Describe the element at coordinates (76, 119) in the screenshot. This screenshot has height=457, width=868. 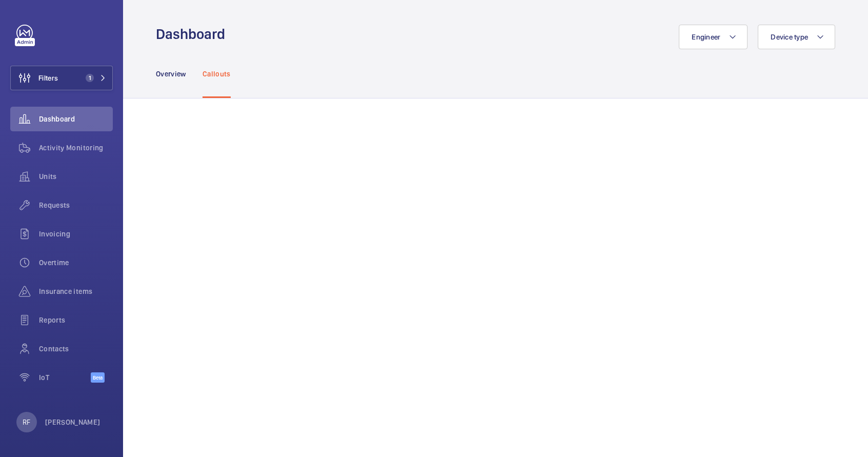
I see `span: Dashboard` at that location.